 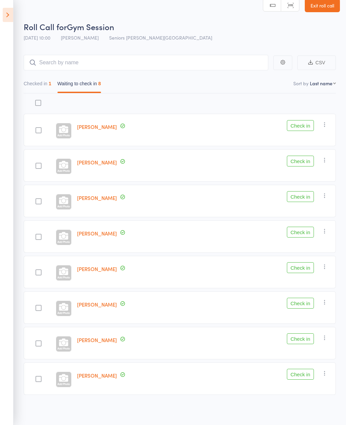 I want to click on input: Search by name, so click(x=146, y=63).